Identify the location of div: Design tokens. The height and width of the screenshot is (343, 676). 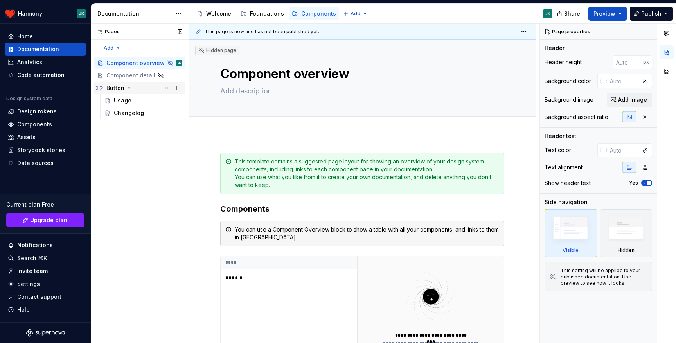
(37, 111).